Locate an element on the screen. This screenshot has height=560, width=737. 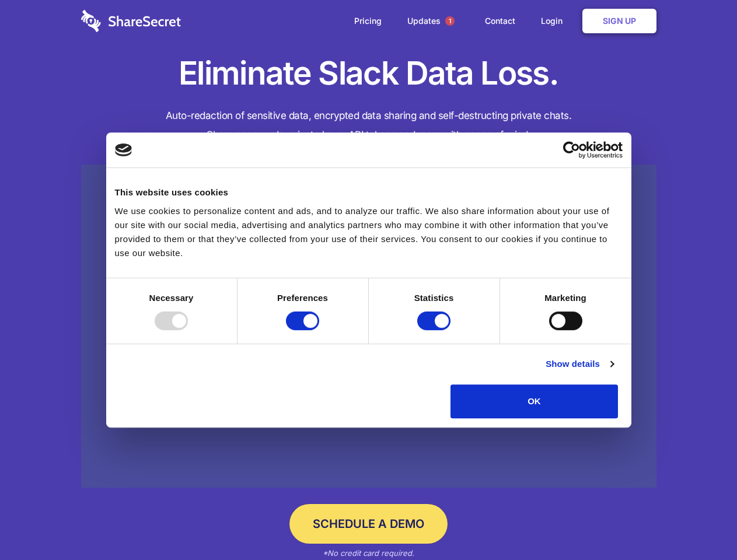
span: 1 is located at coordinates (450, 21).